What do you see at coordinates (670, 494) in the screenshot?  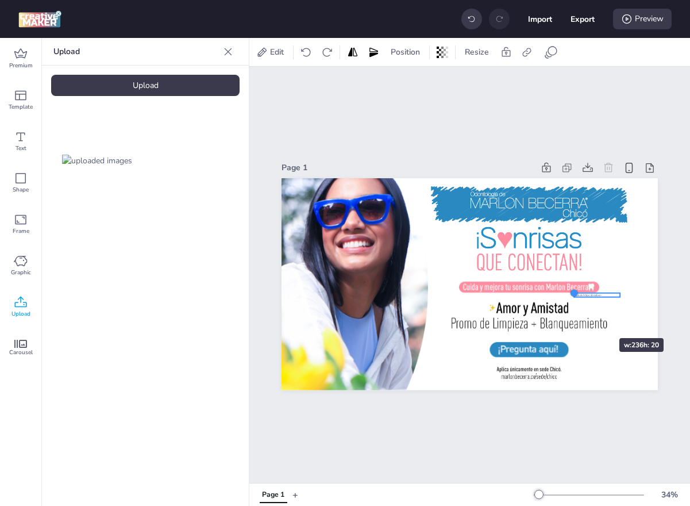 I see `div: 34 %` at bounding box center [670, 494].